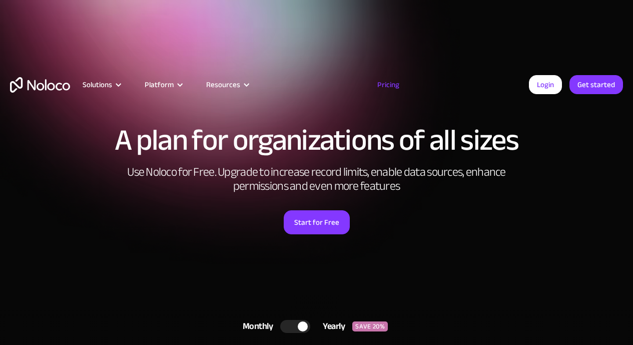 The width and height of the screenshot is (633, 345). What do you see at coordinates (331, 326) in the screenshot?
I see `div: Yearly` at bounding box center [331, 326].